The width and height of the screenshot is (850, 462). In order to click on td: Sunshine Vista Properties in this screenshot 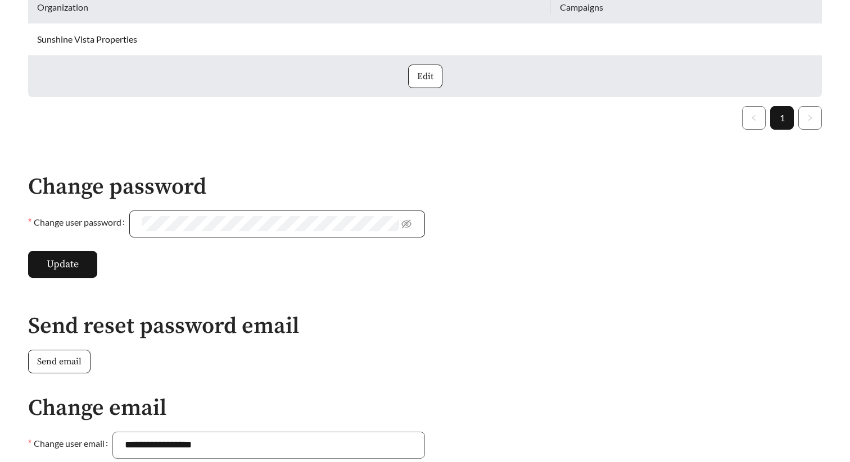, I will do `click(289, 39)`.